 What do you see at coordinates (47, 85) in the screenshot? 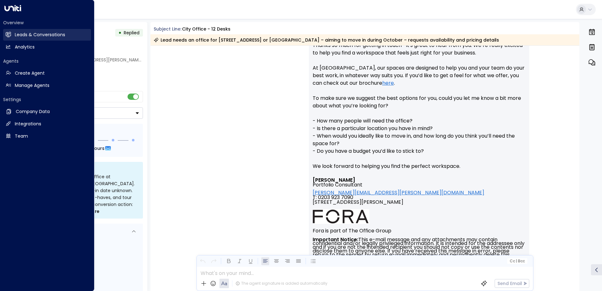
I see `a: Manage Agents` at bounding box center [47, 85].